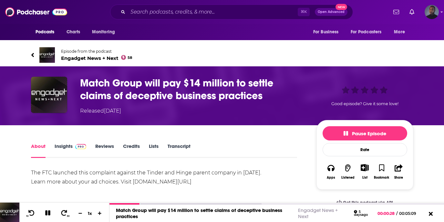  I want to click on span: Charts, so click(73, 32).